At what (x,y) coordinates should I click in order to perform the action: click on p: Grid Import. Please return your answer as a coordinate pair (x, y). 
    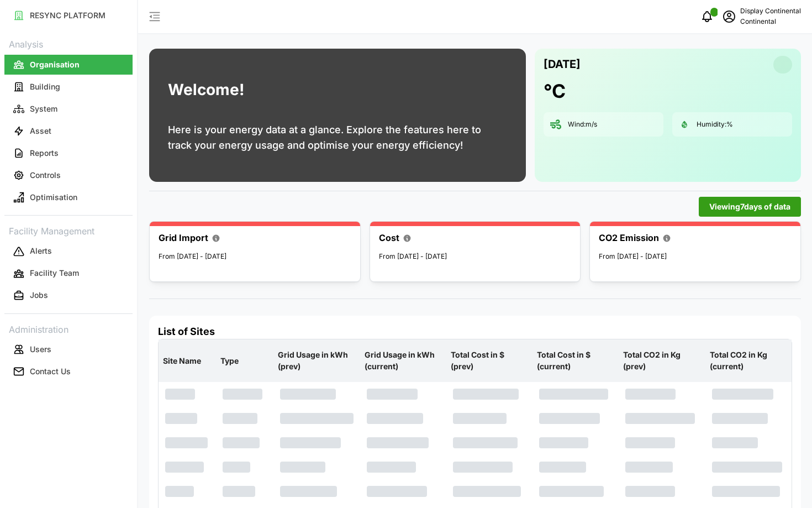
    Looking at the image, I should click on (183, 237).